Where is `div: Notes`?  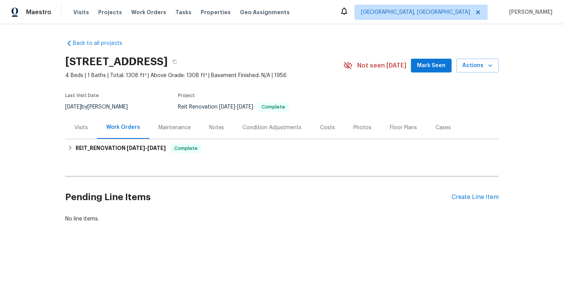 div: Notes is located at coordinates (216, 128).